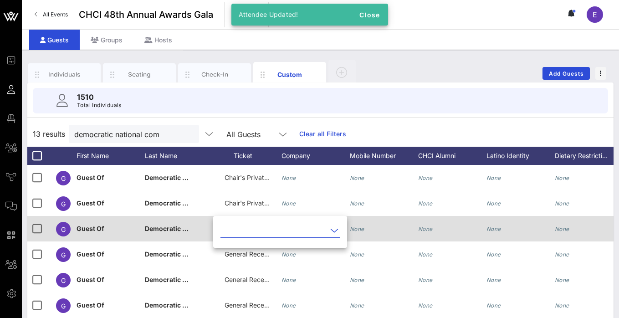 This screenshot has height=318, width=619. Describe the element at coordinates (139, 74) in the screenshot. I see `div: Seating` at that location.